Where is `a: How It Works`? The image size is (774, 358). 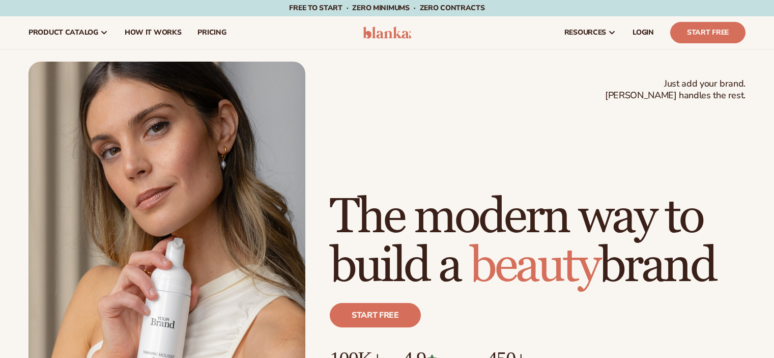
a: How It Works is located at coordinates (153, 33).